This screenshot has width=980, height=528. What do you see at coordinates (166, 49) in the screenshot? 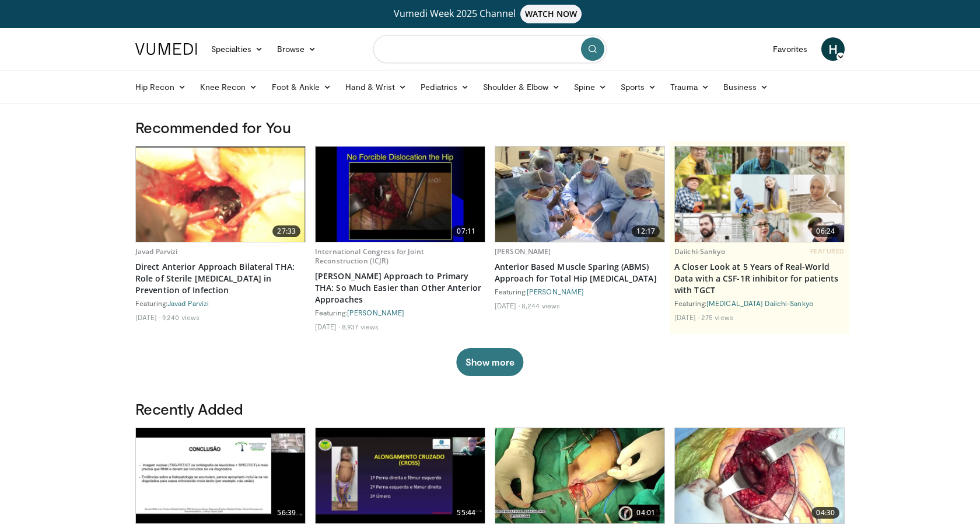
I see `img: VuMedi Logo` at bounding box center [166, 49].